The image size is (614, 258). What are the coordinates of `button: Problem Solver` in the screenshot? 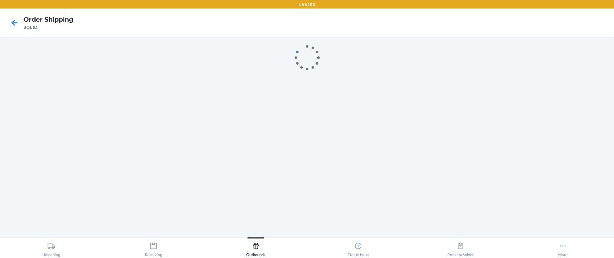 It's located at (460, 247).